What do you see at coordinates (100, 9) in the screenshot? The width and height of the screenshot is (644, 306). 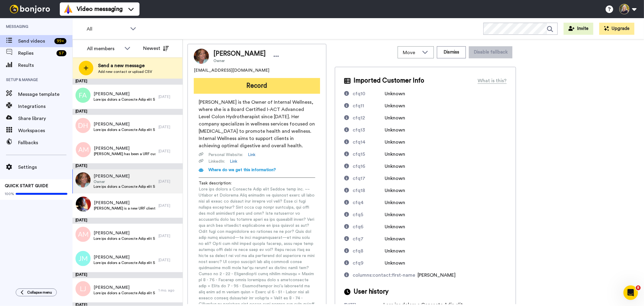 I see `span: Video messaging` at bounding box center [100, 9].